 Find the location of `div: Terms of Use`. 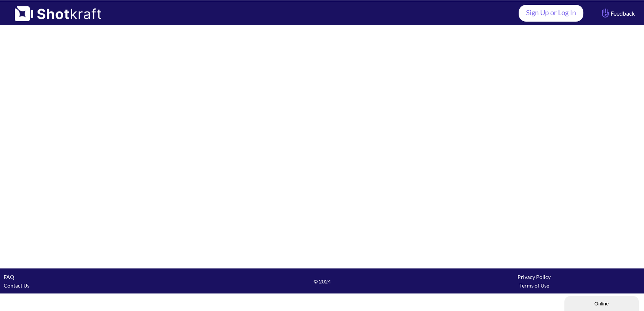

div: Terms of Use is located at coordinates (535, 285).